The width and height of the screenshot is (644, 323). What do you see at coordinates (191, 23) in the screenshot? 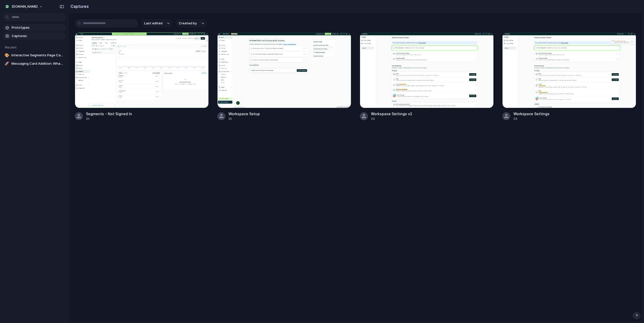
I see `button: Created by` at bounding box center [191, 23].